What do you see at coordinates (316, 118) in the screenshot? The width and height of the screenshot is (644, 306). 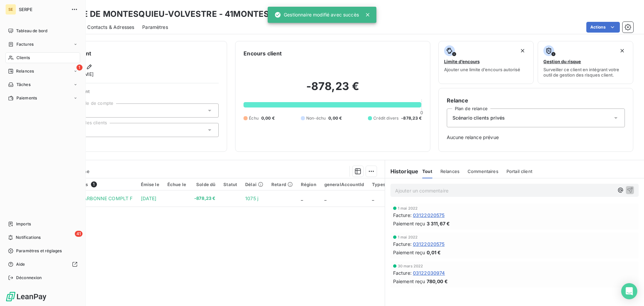 I see `span: Non-échu` at bounding box center [316, 118].